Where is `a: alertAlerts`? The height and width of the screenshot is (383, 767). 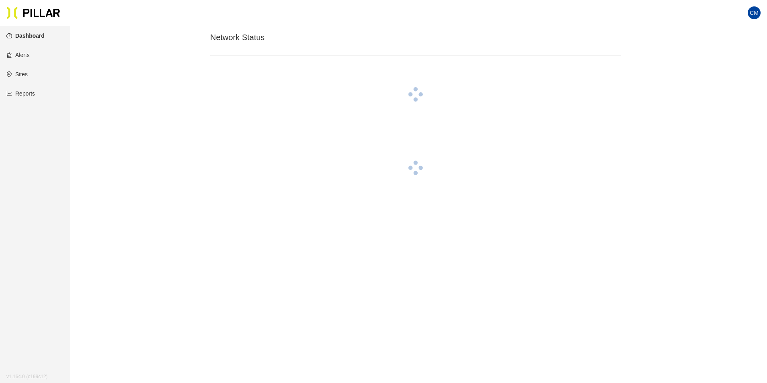 a: alertAlerts is located at coordinates (18, 55).